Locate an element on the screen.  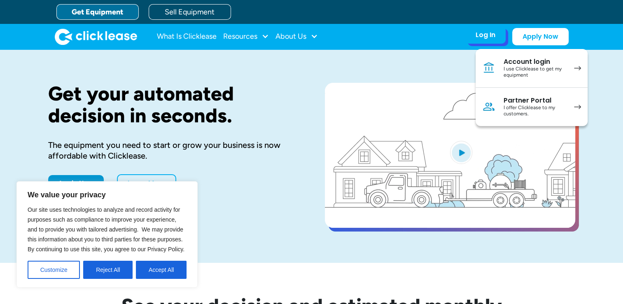
a: Get Equipment is located at coordinates (98, 12).